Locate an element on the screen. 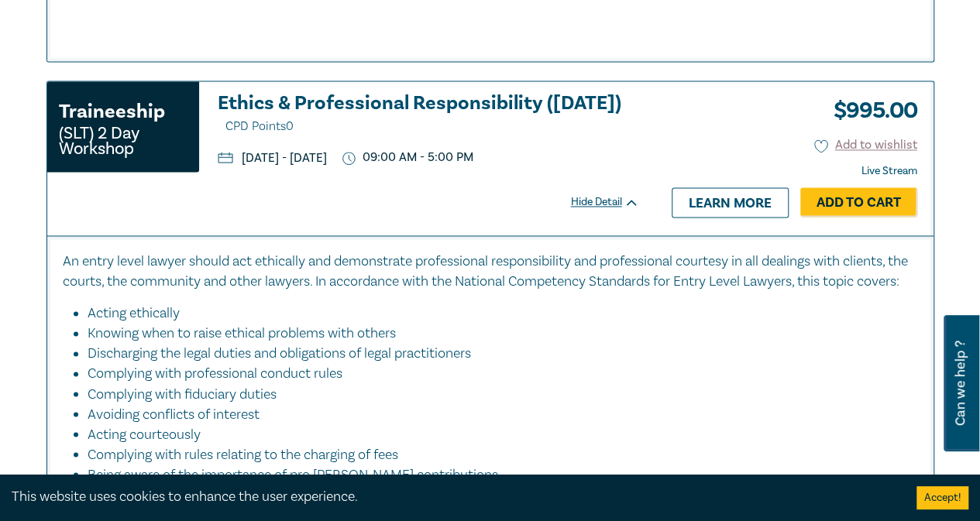  li: Acting ethically is located at coordinates (495, 313).